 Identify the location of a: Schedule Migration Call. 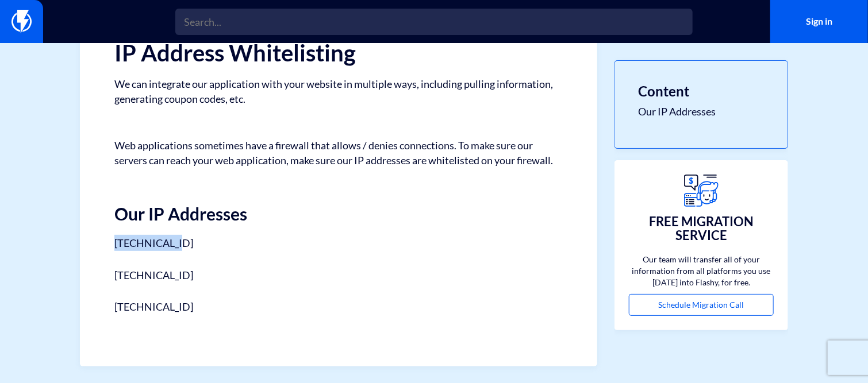
(701, 305).